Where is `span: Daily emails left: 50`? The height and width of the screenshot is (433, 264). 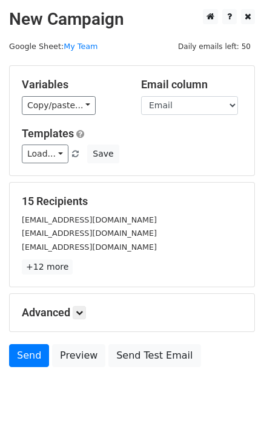 span: Daily emails left: 50 is located at coordinates (214, 47).